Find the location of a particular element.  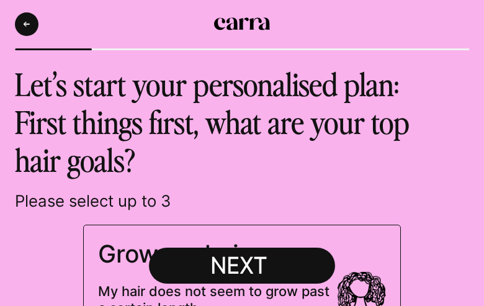

b: Please select up to 3 is located at coordinates (92, 200).